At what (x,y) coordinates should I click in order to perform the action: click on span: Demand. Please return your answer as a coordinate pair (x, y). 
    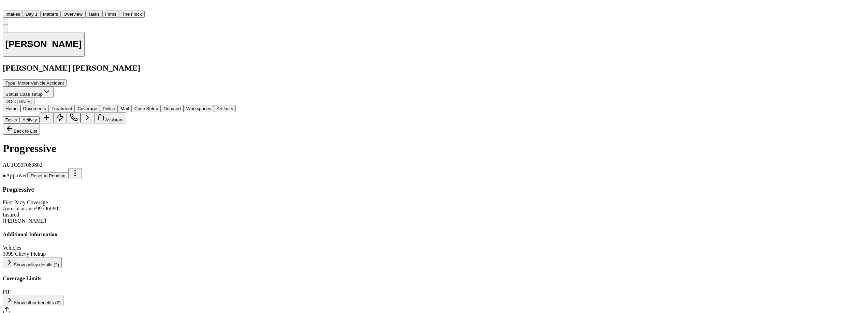
    Looking at the image, I should click on (172, 109).